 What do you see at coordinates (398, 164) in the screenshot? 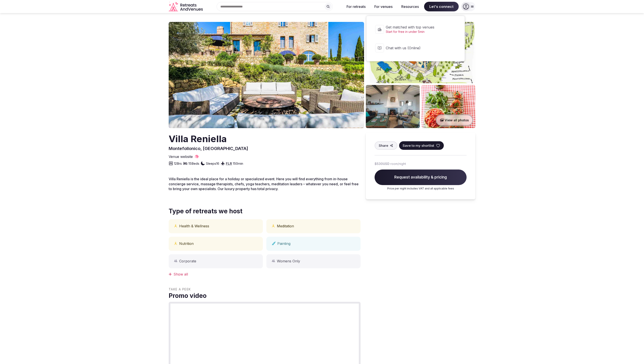
I see `span: room/night` at bounding box center [398, 164].